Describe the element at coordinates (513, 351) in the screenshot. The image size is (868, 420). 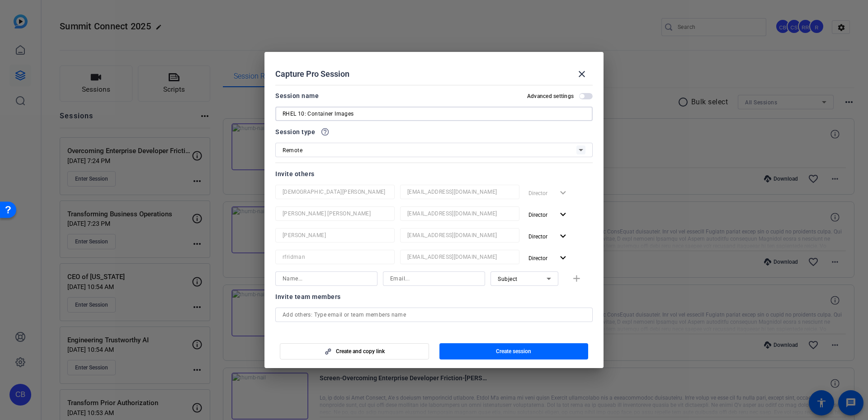
I see `span: Create session` at that location.